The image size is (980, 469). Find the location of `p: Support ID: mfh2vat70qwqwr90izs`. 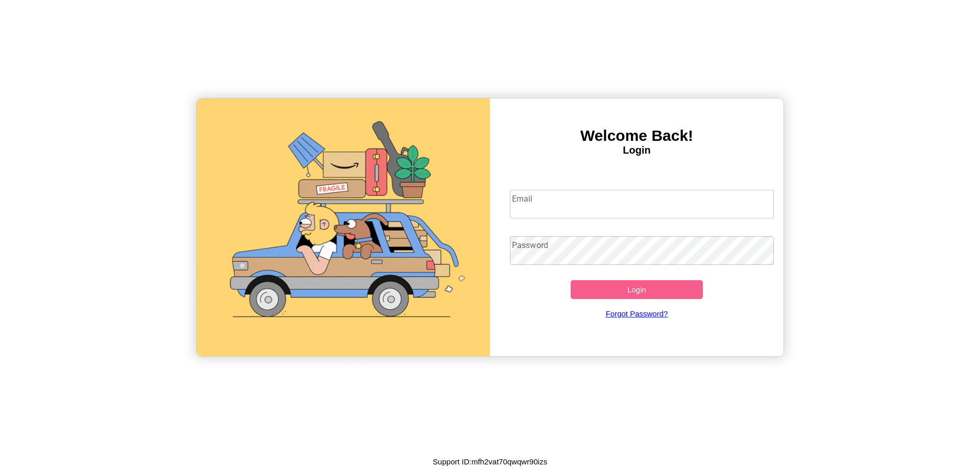

p: Support ID: mfh2vat70qwqwr90izs is located at coordinates (490, 462).